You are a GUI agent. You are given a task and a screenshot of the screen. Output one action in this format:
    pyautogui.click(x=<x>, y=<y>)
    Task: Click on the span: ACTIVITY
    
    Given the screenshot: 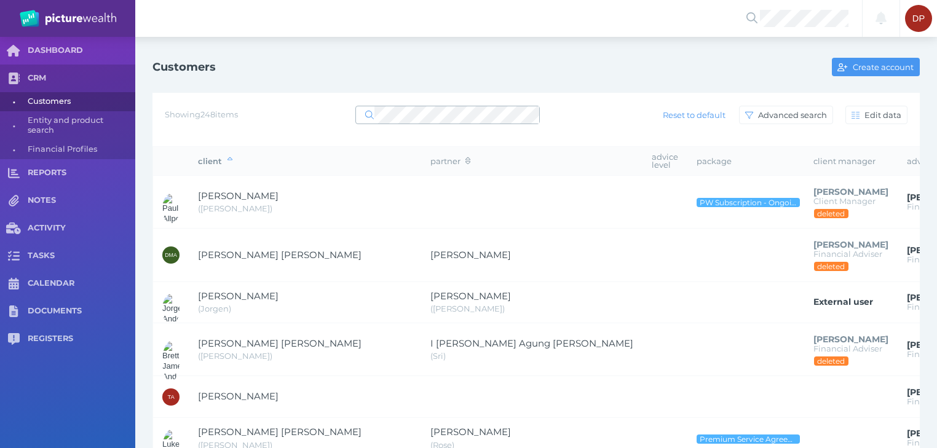 What is the action you would take?
    pyautogui.click(x=81, y=228)
    